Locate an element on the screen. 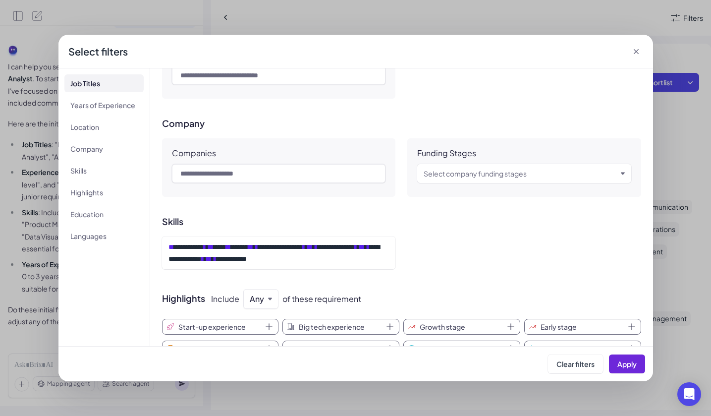 The image size is (711, 416). span: Include is located at coordinates (225, 299).